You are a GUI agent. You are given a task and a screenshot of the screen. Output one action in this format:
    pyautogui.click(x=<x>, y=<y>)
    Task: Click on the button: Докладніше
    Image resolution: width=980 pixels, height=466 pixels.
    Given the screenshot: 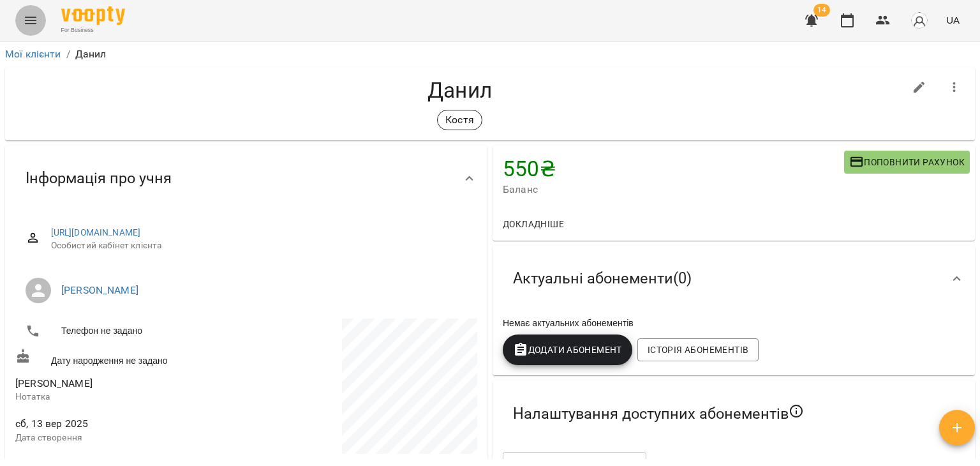 What is the action you would take?
    pyautogui.click(x=533, y=224)
    